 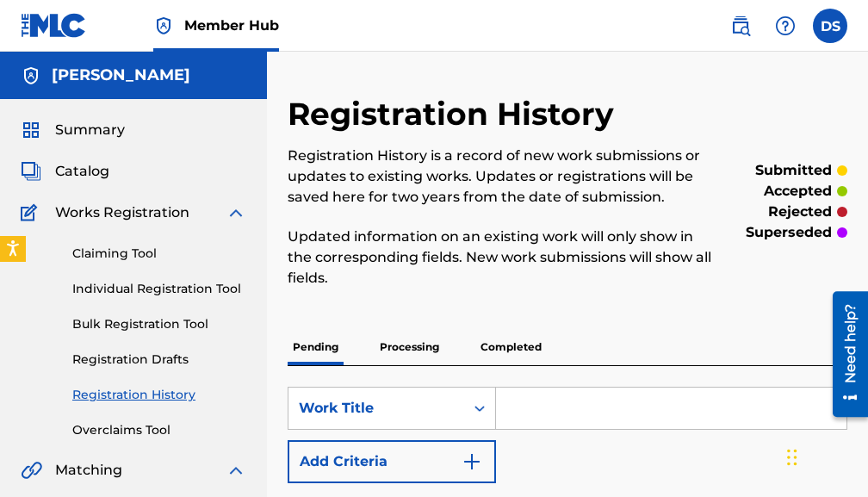 I want to click on div: Drag, so click(x=792, y=458).